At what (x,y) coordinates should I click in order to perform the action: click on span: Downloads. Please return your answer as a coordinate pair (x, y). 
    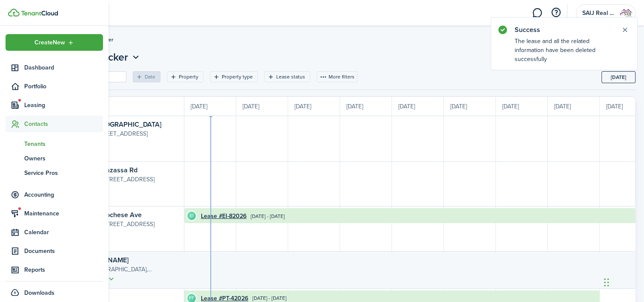
    Looking at the image, I should click on (39, 292).